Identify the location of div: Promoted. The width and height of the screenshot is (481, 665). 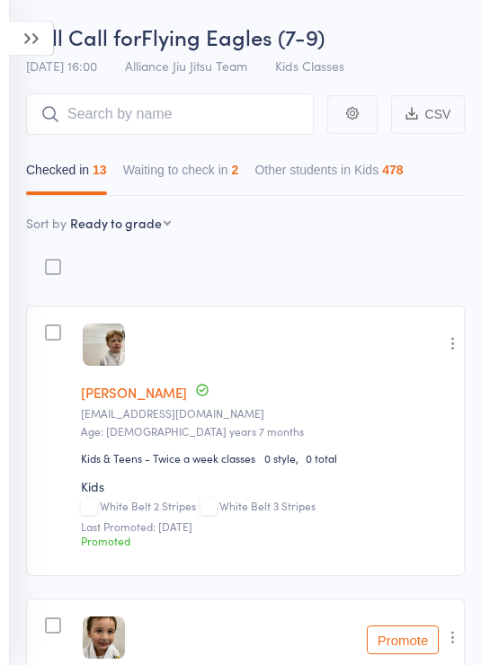
(266, 541).